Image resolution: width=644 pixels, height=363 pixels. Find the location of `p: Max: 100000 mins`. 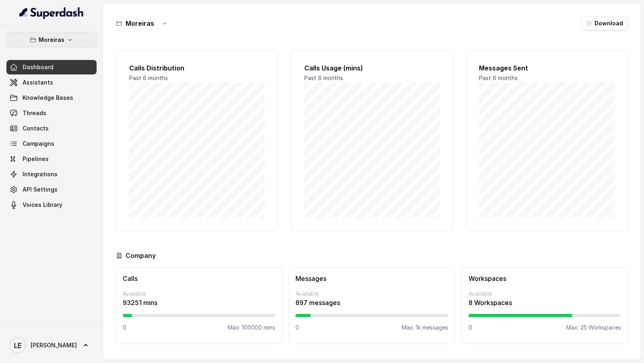

p: Max: 100000 mins is located at coordinates (252, 327).